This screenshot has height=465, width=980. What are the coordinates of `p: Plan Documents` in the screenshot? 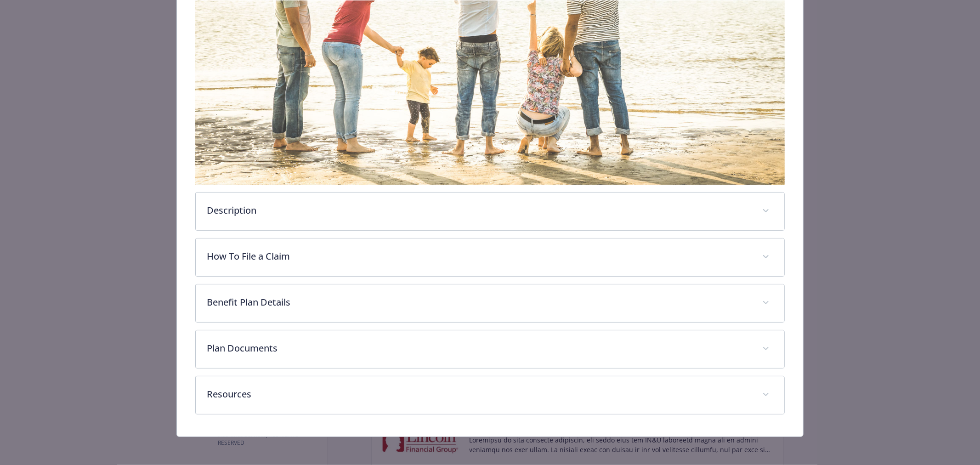 It's located at (479, 348).